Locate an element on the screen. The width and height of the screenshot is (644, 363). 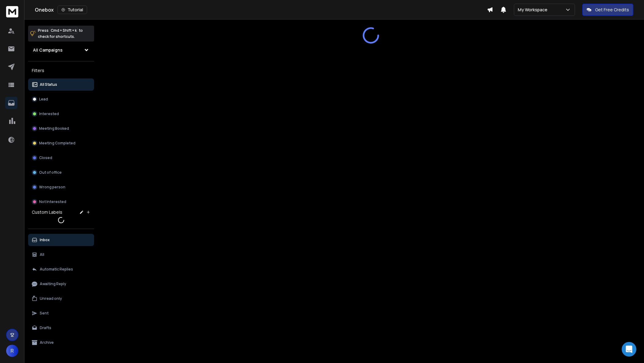
button: Get Free Credits is located at coordinates (608, 10).